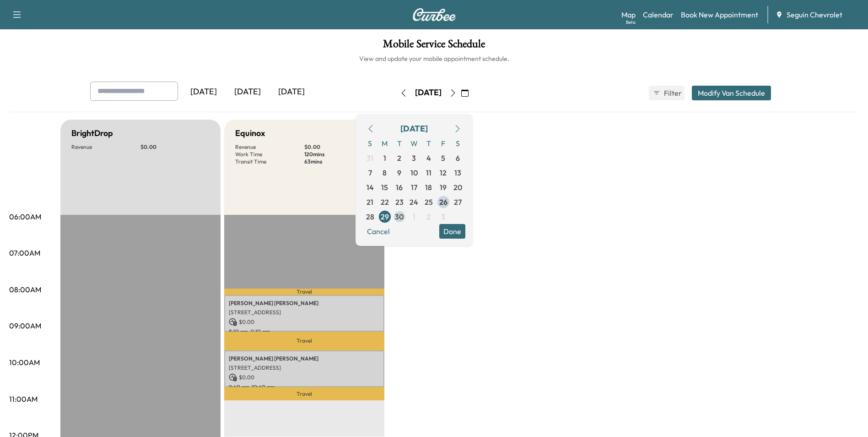 The width and height of the screenshot is (868, 437). Describe the element at coordinates (369, 158) in the screenshot. I see `span: 31` at that location.